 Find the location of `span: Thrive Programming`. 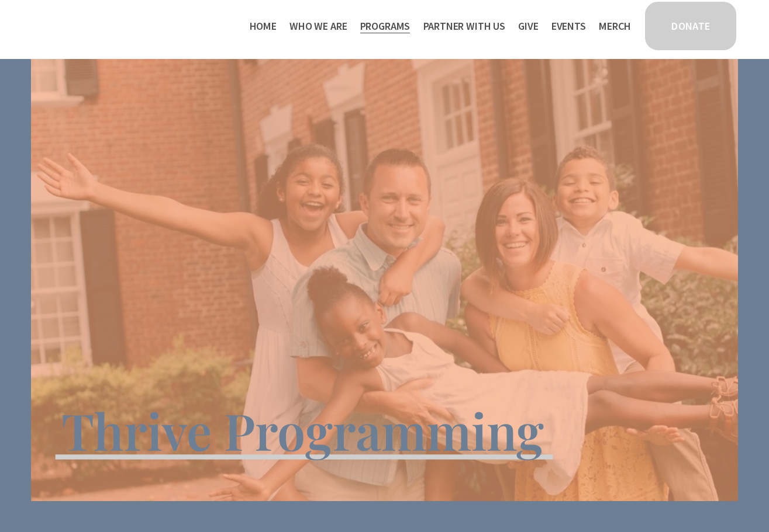

span: Thrive Programming is located at coordinates (303, 430).